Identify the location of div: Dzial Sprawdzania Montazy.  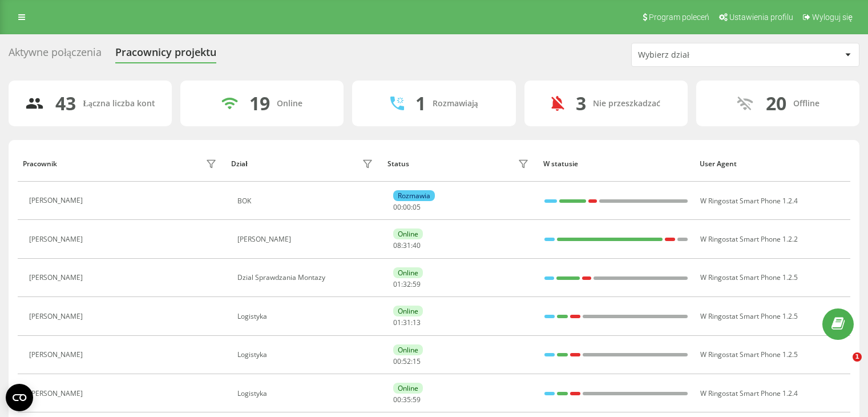
(307, 277).